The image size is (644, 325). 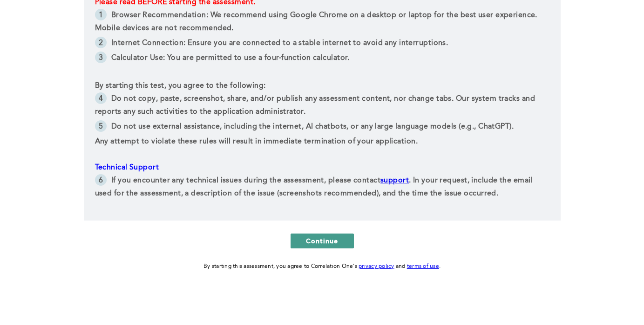 What do you see at coordinates (322, 267) in the screenshot?
I see `div: By starting this assessment, you agree to Correlation One's and .` at bounding box center [322, 267].